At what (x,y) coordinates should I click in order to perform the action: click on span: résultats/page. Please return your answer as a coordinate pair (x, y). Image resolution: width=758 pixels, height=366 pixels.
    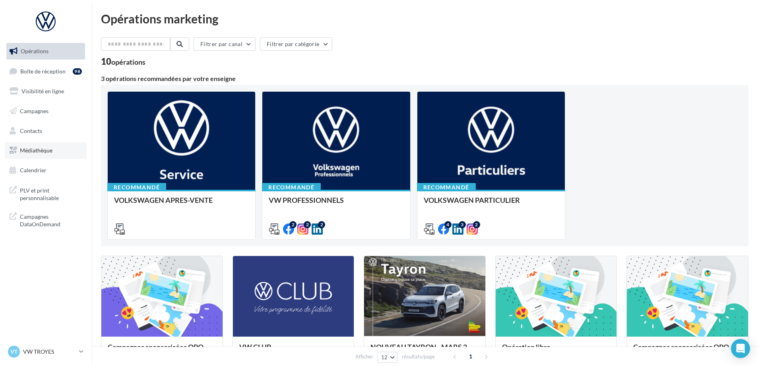
    Looking at the image, I should click on (418, 357).